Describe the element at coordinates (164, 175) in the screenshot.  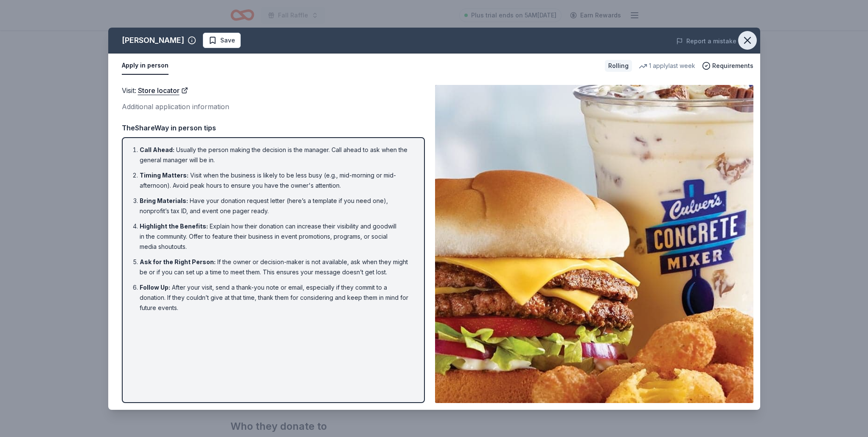
I see `span: Timing Matters :` at that location.